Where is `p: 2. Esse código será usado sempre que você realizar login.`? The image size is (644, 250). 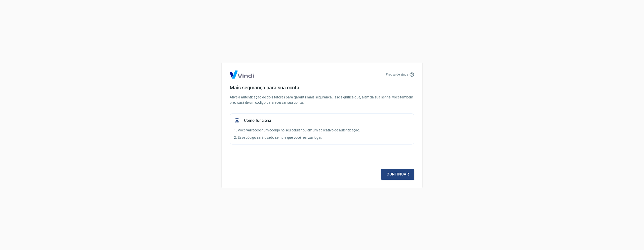 p: 2. Esse código será usado sempre que você realizar login. is located at coordinates (322, 137).